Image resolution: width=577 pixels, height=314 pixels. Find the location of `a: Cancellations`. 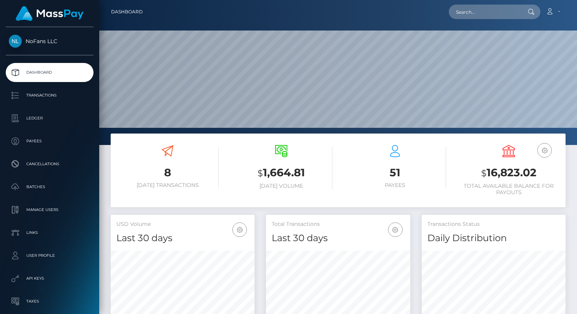

a: Cancellations is located at coordinates (50, 164).